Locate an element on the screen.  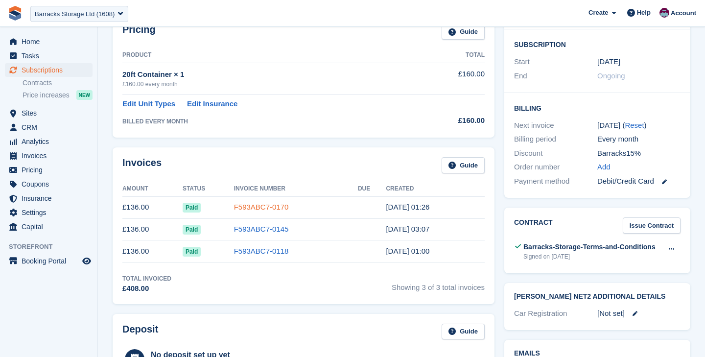
th: Created is located at coordinates (435, 189).